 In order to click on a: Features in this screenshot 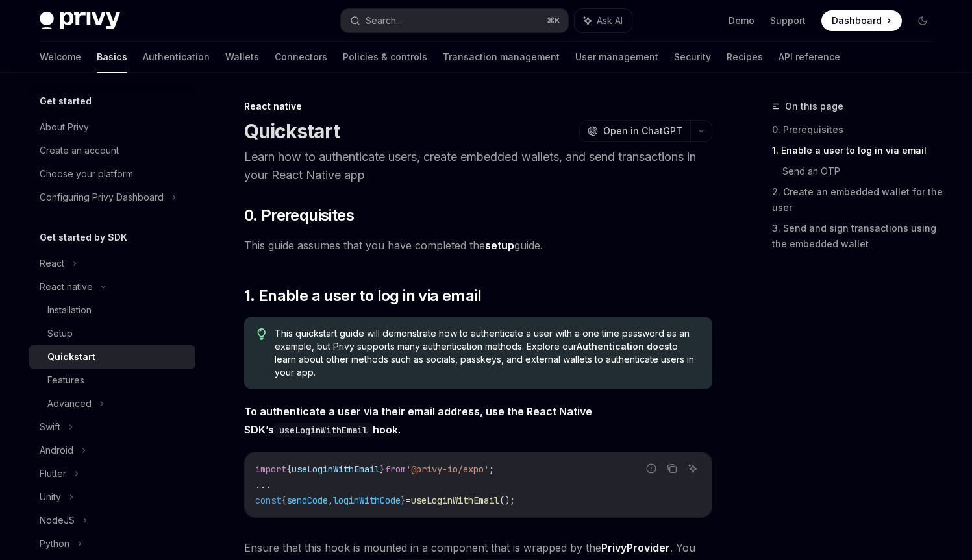, I will do `click(112, 380)`.